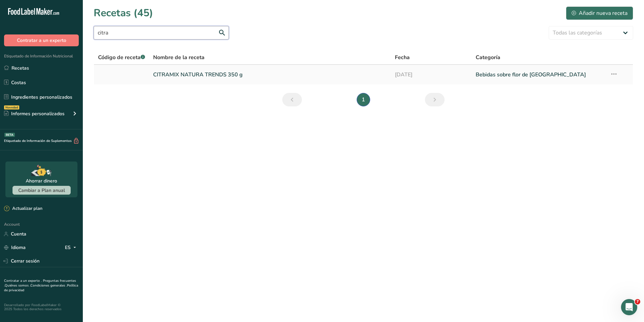 Image resolution: width=644 pixels, height=322 pixels. I want to click on span: Categoría, so click(488, 58).